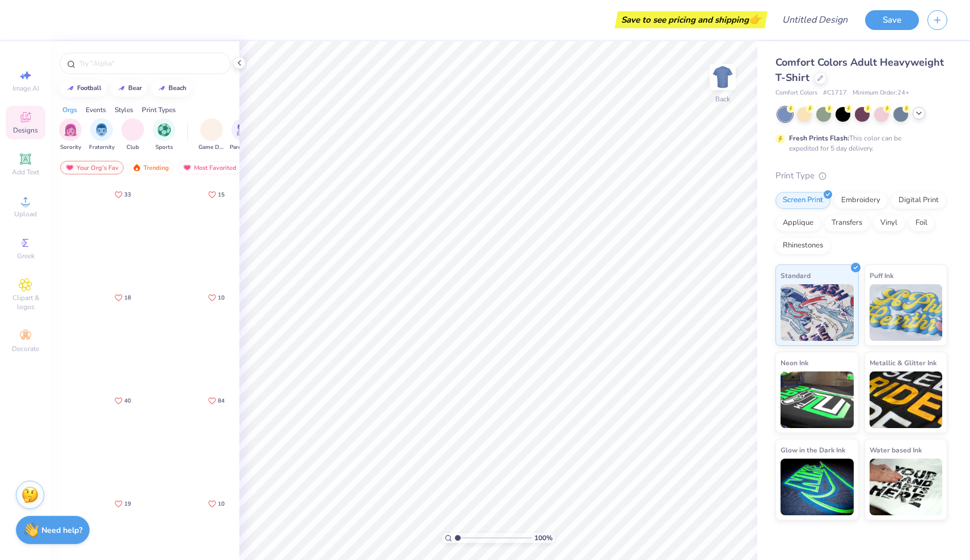 The image size is (970, 560). I want to click on img: Puff Ink, so click(905, 312).